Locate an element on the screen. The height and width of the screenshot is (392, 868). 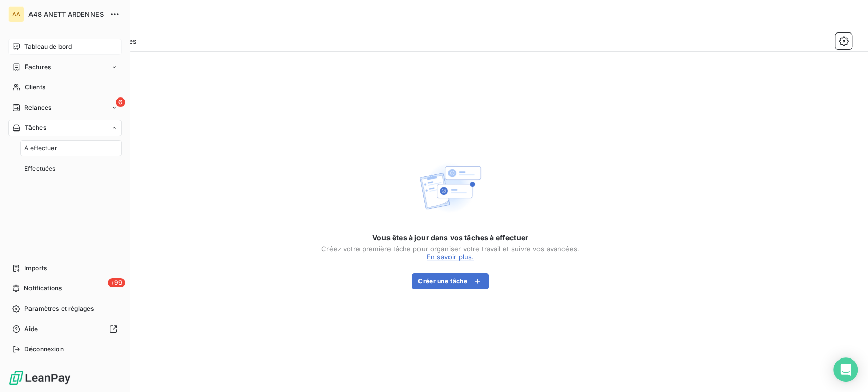
span: Déconnexion is located at coordinates (43, 349).